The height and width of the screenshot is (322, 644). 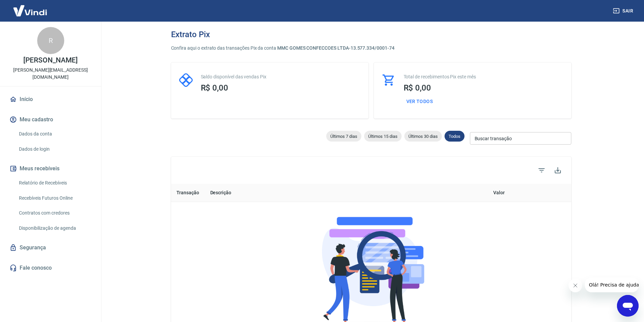 What do you see at coordinates (484, 77) in the screenshot?
I see `p: Total de recebimentos Pix este mês` at bounding box center [484, 77].